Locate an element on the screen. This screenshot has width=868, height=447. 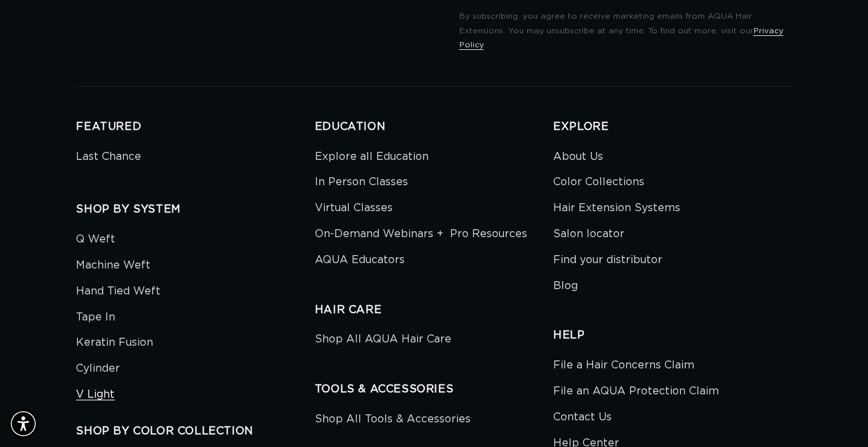
a: Explore all Education is located at coordinates (372, 158).